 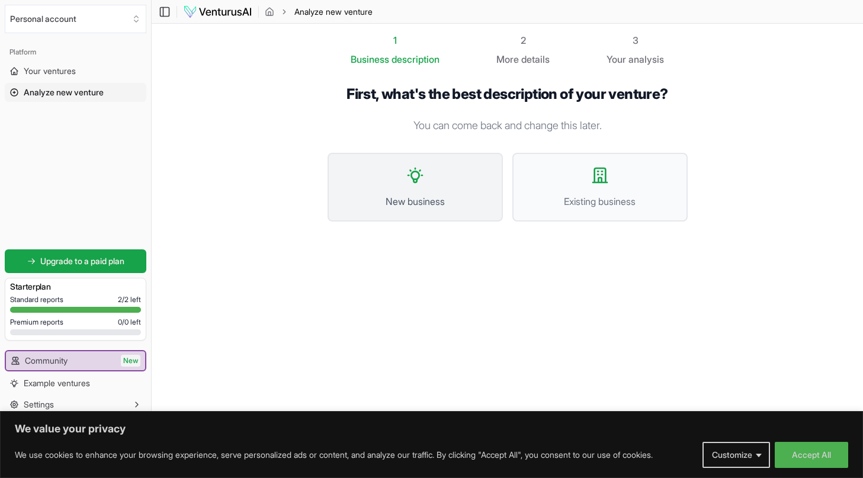 What do you see at coordinates (129, 322) in the screenshot?
I see `span: 0 / 0 left` at bounding box center [129, 322].